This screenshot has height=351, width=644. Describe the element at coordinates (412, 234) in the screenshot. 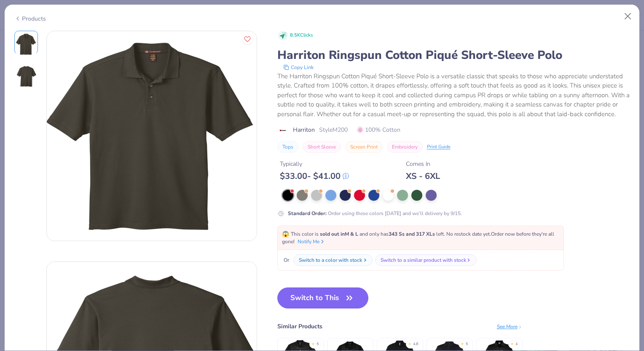

I see `strong: 343 Ss and 317 XLs` at that location.